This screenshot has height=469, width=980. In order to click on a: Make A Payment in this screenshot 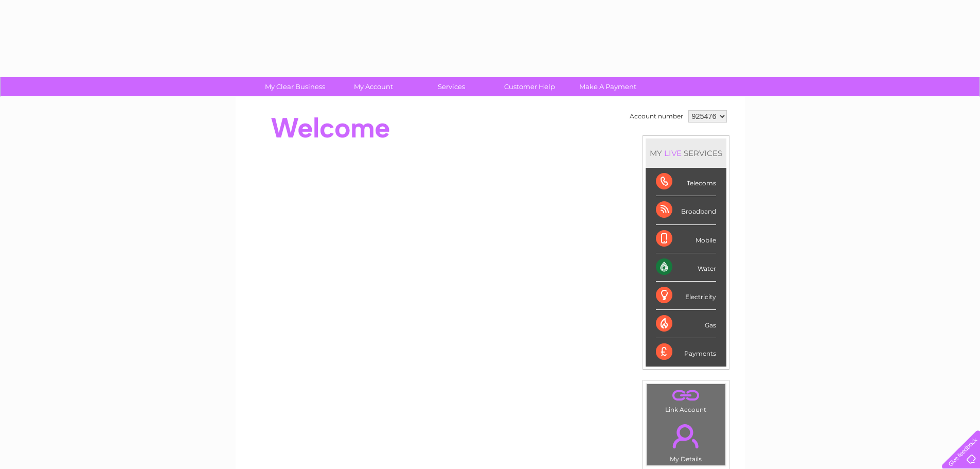, I will do `click(607, 87)`.